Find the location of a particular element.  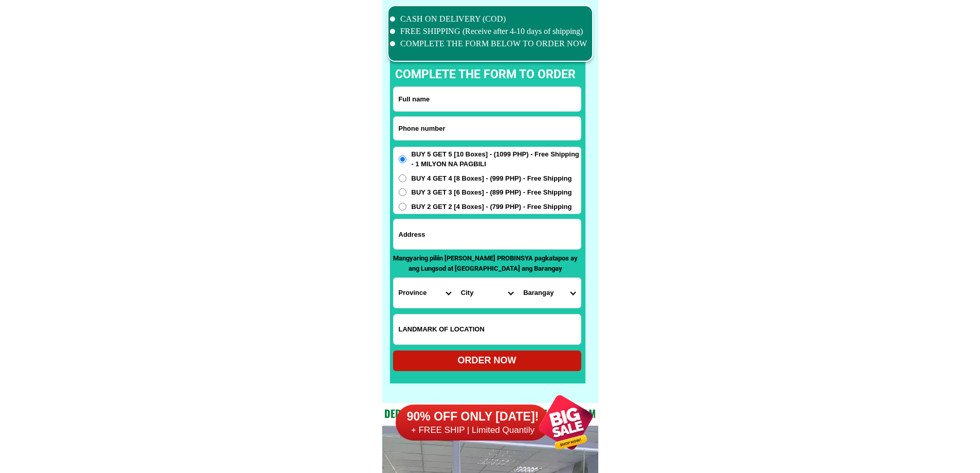

input: BUY 5 GET 5 [10 Boxes] - (1099 PHP) - Free Shipping - 1 MILYON NA PAGBILI is located at coordinates (402, 159).